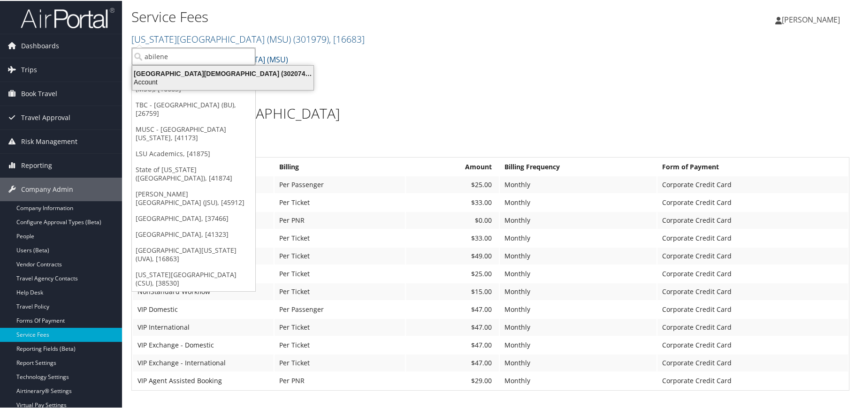 This screenshot has width=855, height=408. I want to click on th: Billing, so click(340, 166).